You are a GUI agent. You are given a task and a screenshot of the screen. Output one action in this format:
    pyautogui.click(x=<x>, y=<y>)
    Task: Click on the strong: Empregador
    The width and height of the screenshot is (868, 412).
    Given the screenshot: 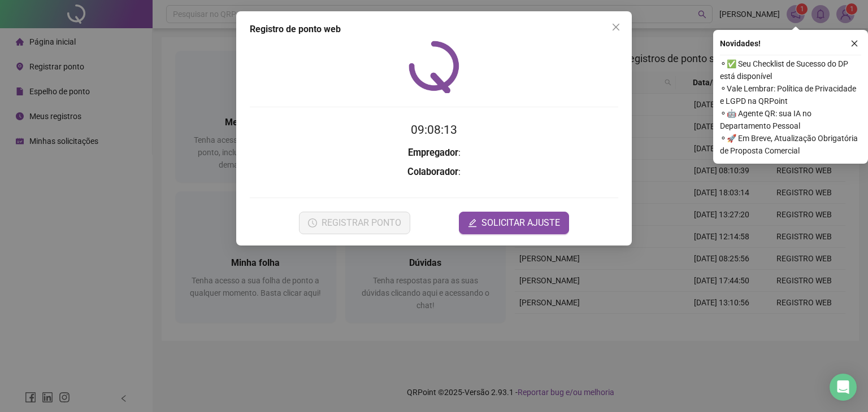 What is the action you would take?
    pyautogui.click(x=433, y=153)
    